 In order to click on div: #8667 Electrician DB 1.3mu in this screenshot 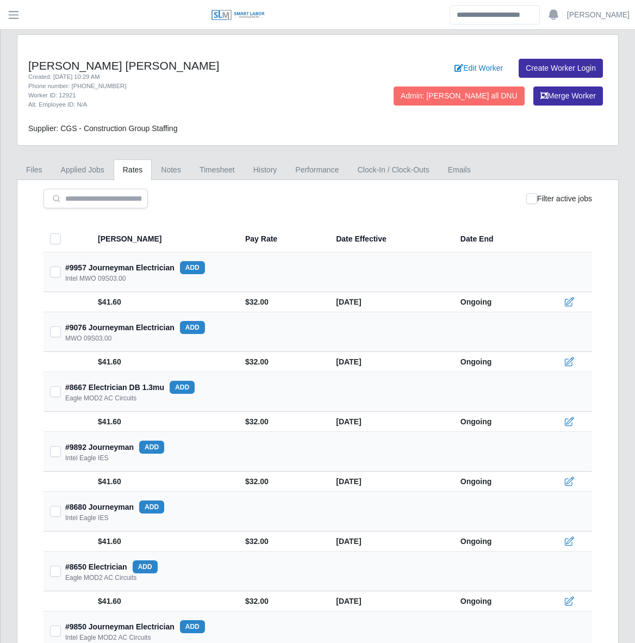, I will do `click(130, 387)`.